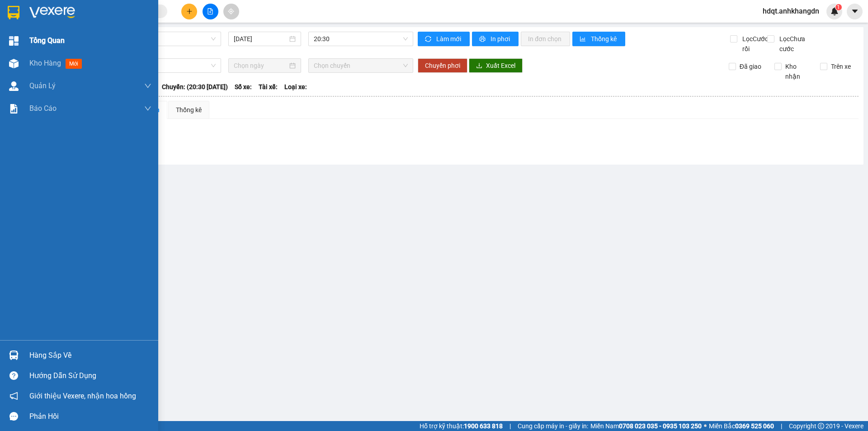 The height and width of the screenshot is (431, 868). What do you see at coordinates (484, 426) in the screenshot?
I see `strong: 1900 633 818` at bounding box center [484, 426].